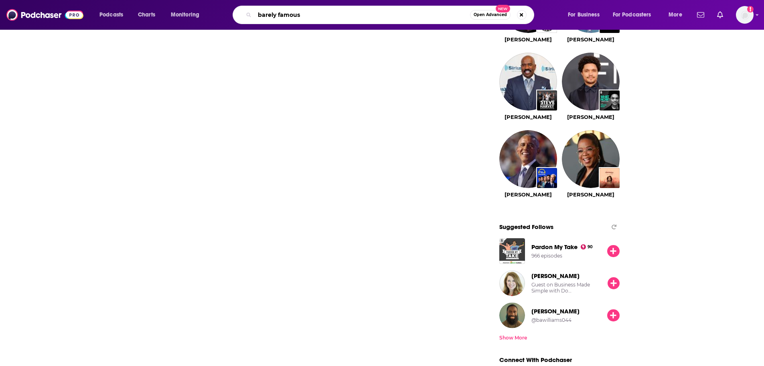  What do you see at coordinates (185, 15) in the screenshot?
I see `span: Monitoring` at bounding box center [185, 15].